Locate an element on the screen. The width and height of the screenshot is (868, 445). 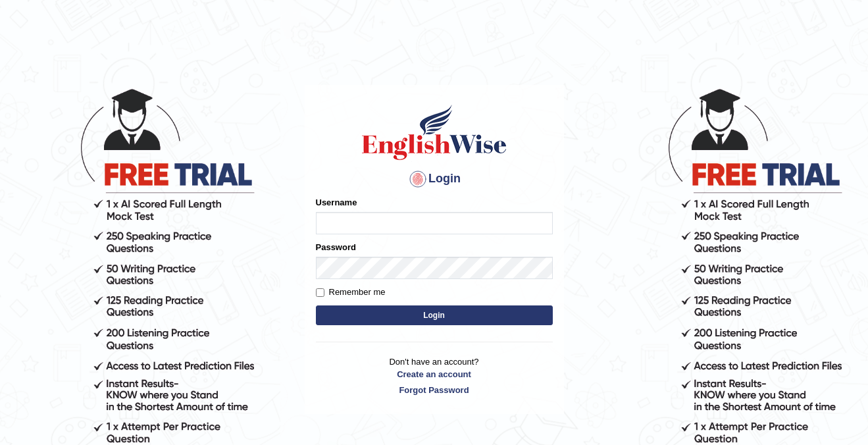
input: Remember me is located at coordinates (320, 292).